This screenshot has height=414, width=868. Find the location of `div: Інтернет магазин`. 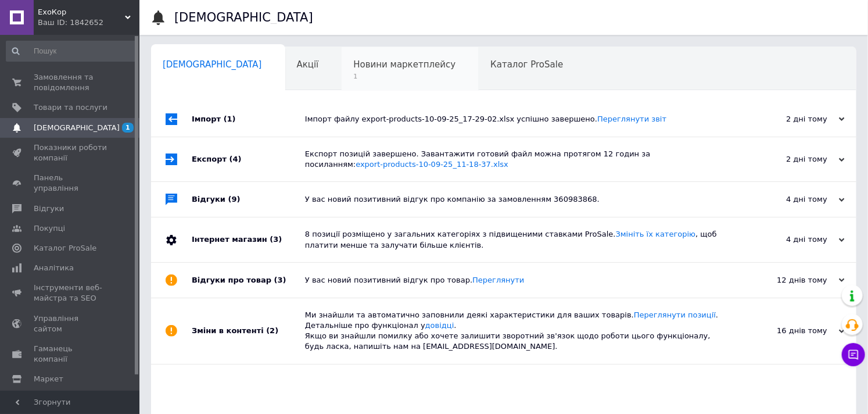

div: Інтернет магазин is located at coordinates (248, 240).